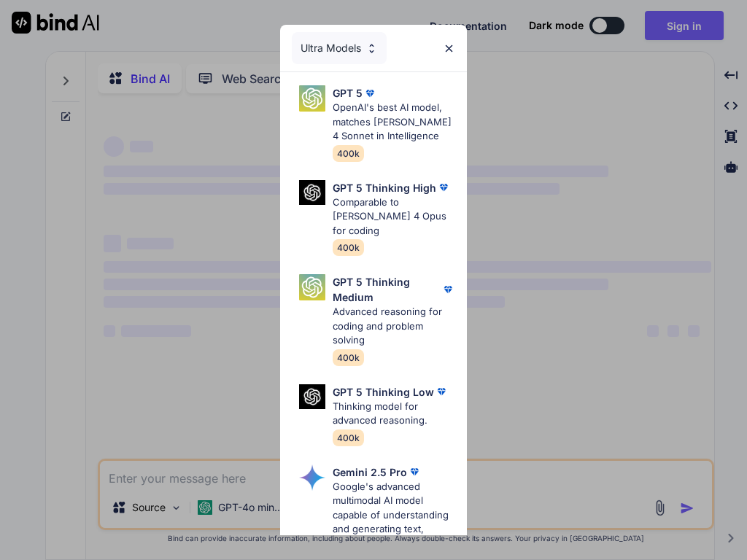  I want to click on p: GPT 5 Thinking Medium, so click(386, 289).